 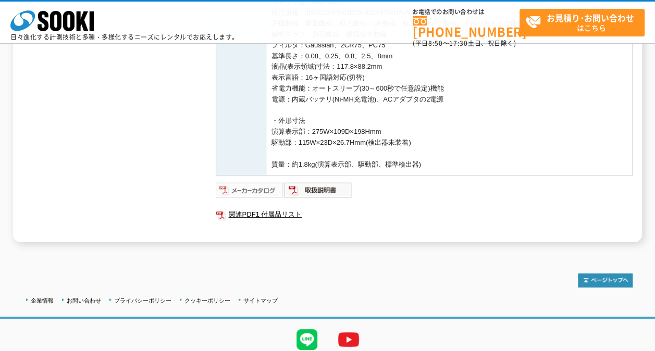 What do you see at coordinates (591, 18) in the screenshot?
I see `strong: お見積り･お問い合わせ` at bounding box center [591, 18].